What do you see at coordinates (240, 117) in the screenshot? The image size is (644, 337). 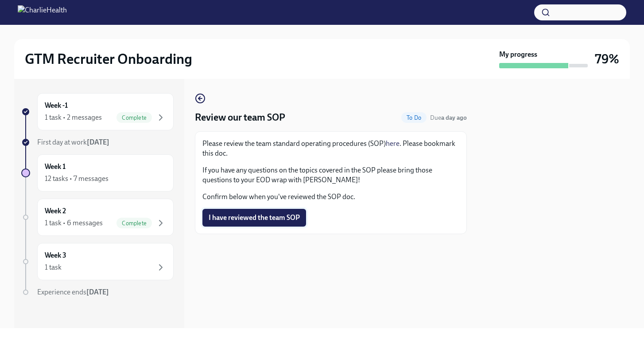 I see `h4: Review our team SOP` at bounding box center [240, 117].